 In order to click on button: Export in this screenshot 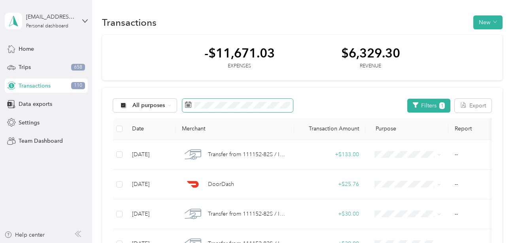, I will do `click(473, 105)`.